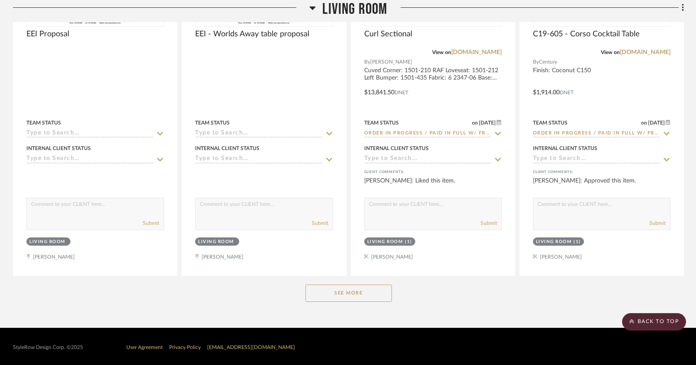  I want to click on a: Privacy Policy, so click(185, 347).